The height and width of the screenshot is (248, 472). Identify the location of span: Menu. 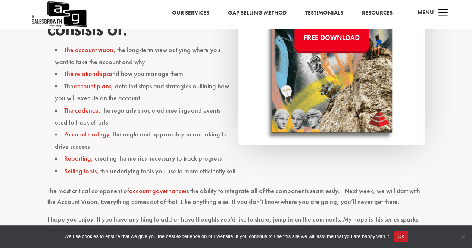
(425, 12).